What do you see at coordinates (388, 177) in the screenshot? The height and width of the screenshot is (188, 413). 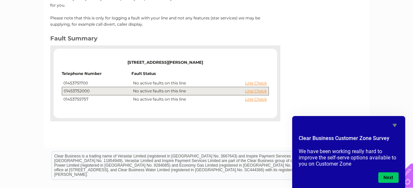 I see `button: Next question` at bounding box center [388, 177].